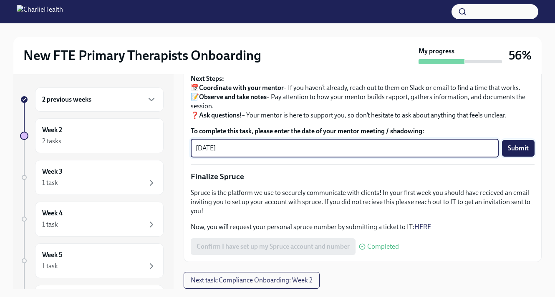 The height and width of the screenshot is (297, 555). Describe the element at coordinates (92, 136) in the screenshot. I see `a: Week 22 tasks` at that location.